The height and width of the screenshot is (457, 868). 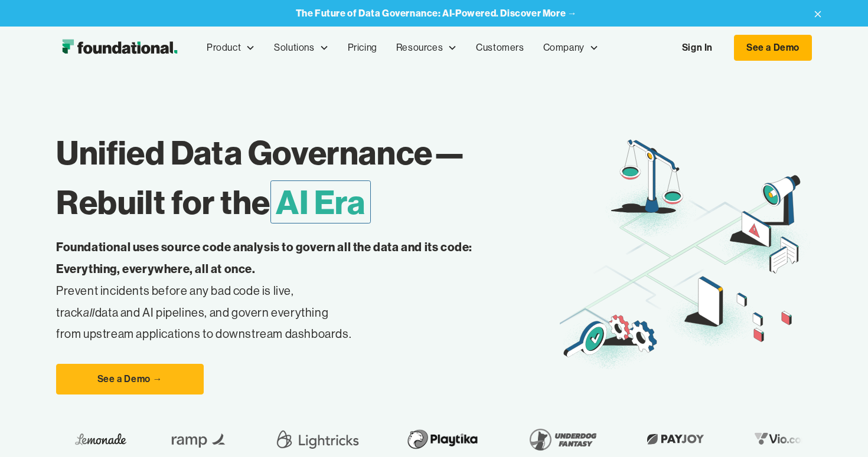 I want to click on img: Lightricks, so click(x=317, y=440).